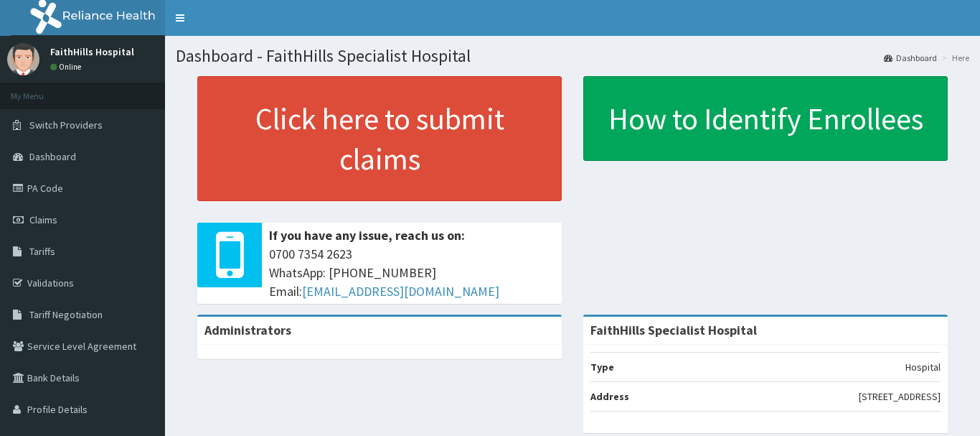 Image resolution: width=980 pixels, height=436 pixels. Describe the element at coordinates (67, 66) in the screenshot. I see `a: Online` at that location.